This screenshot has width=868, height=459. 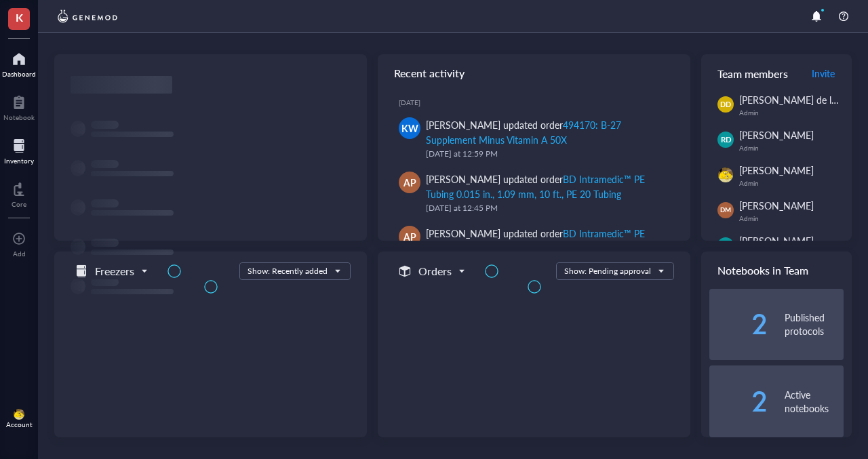 What do you see at coordinates (19, 117) in the screenshot?
I see `div: Notebook` at bounding box center [19, 117].